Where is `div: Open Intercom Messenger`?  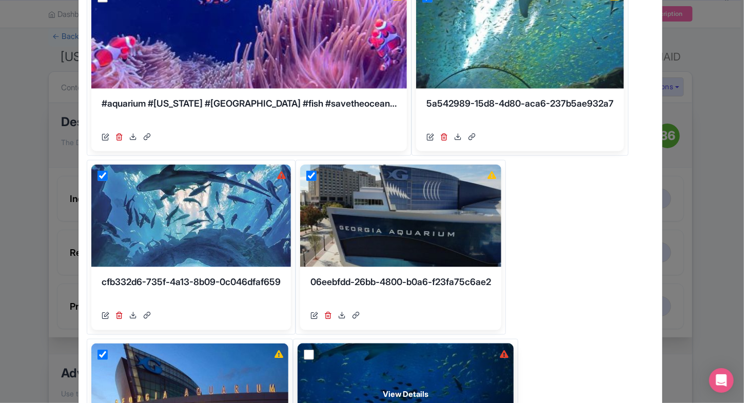 div: Open Intercom Messenger is located at coordinates (721, 381).